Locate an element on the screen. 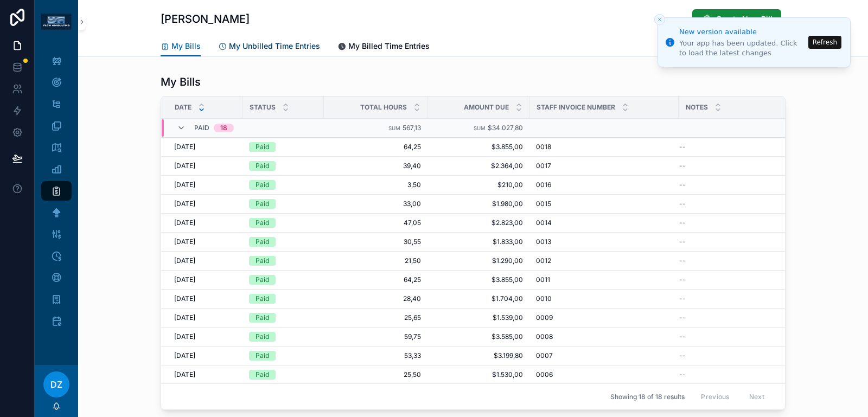 The width and height of the screenshot is (868, 417). span: 0011 is located at coordinates (543, 280).